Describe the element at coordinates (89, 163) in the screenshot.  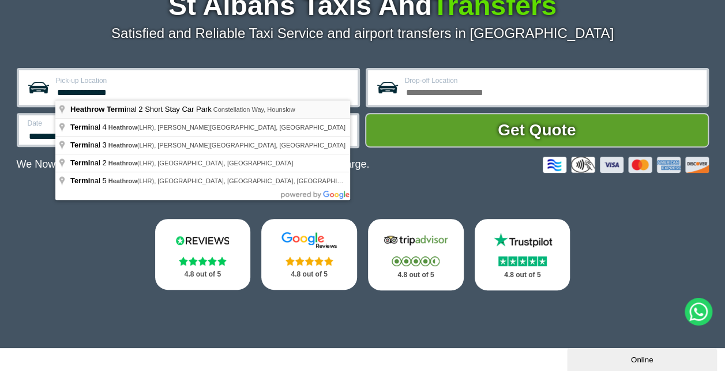
I see `span: nal 2` at that location.